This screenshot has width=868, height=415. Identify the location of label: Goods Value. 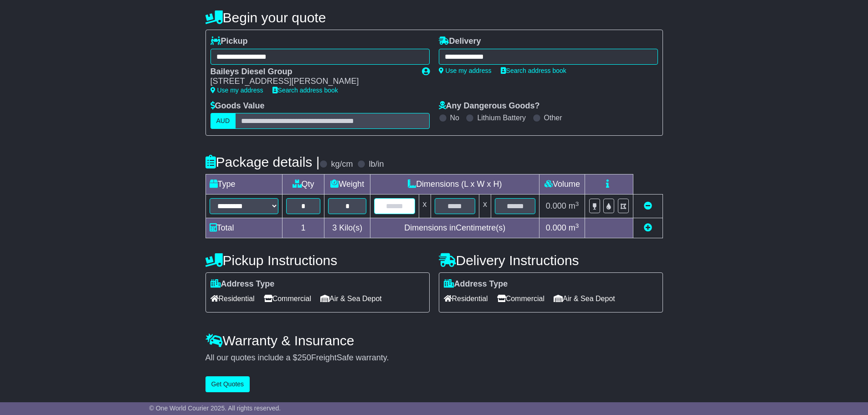
(237, 106).